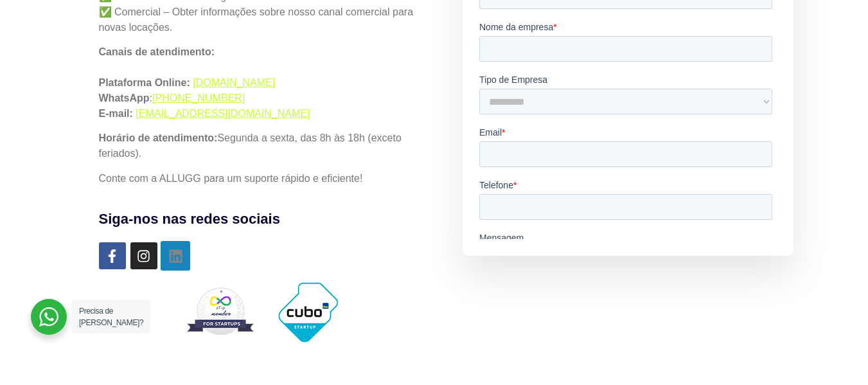  What do you see at coordinates (262, 179) in the screenshot?
I see `p: Conte com a ALLUGG para um suporte rápido e eficiente!` at bounding box center [262, 179].